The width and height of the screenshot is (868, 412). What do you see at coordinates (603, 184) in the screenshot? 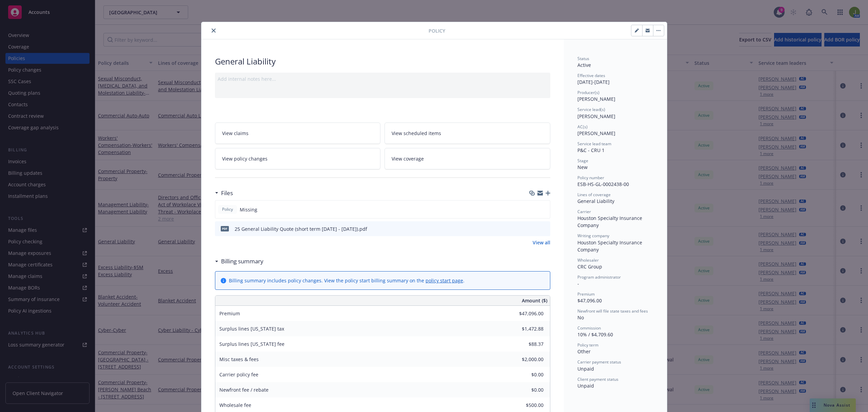
I see `span: ESB-HS-GL-0002438-00` at bounding box center [603, 184].